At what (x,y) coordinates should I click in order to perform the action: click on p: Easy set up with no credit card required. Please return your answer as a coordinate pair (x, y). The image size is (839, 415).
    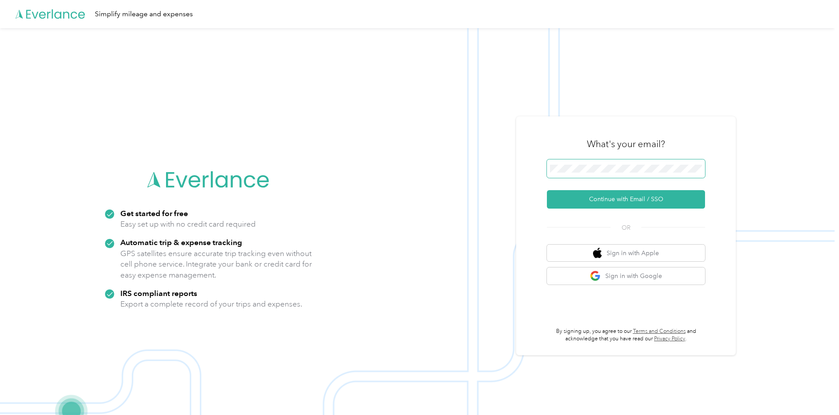
    Looking at the image, I should click on (188, 224).